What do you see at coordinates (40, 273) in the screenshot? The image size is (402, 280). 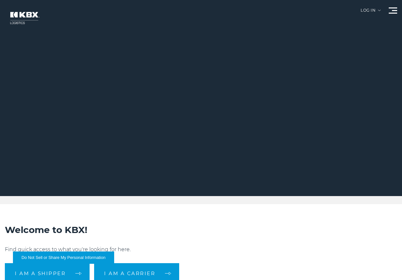 I see `span: I am a shipper` at bounding box center [40, 273].